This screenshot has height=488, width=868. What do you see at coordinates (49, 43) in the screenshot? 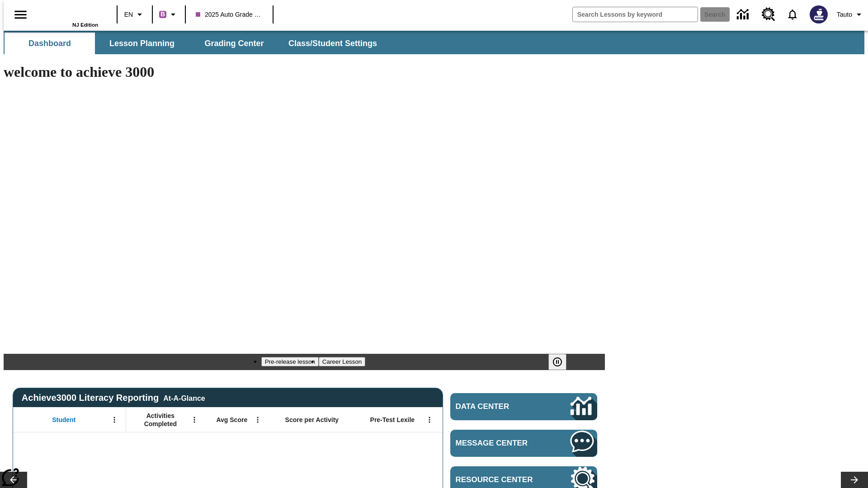
I see `button: Dashboard` at bounding box center [49, 43].